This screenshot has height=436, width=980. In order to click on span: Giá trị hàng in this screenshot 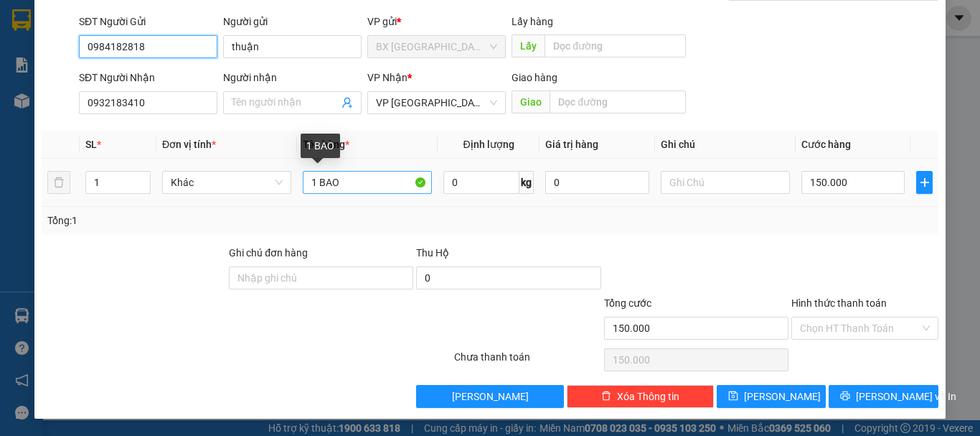, I will do `click(572, 144)`.